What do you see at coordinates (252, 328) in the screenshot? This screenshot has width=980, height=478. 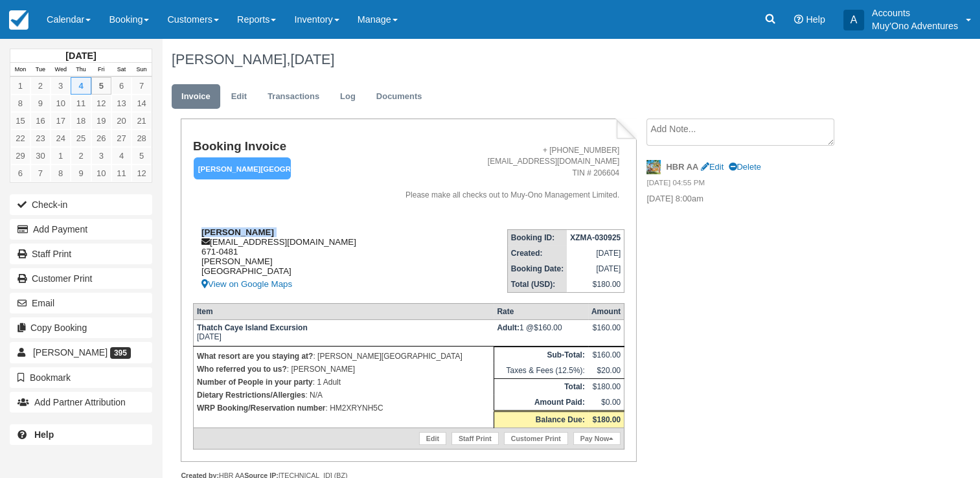 I see `strong: Thatch Caye Island Excursion` at bounding box center [252, 328].